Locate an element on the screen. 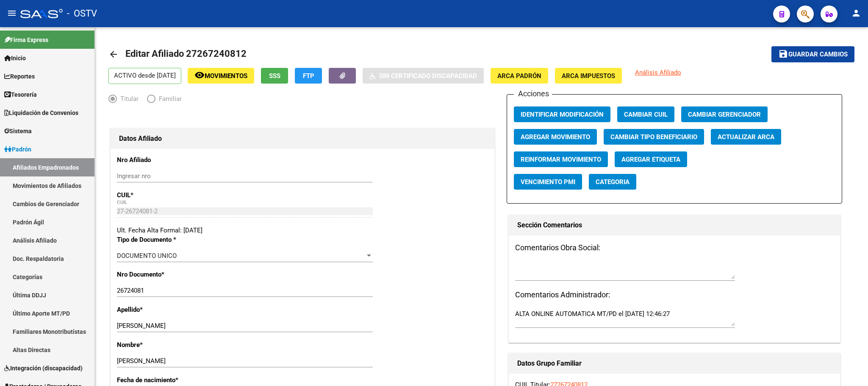 This screenshot has height=386, width=868. button: Agregar Etiqueta is located at coordinates (651, 159).